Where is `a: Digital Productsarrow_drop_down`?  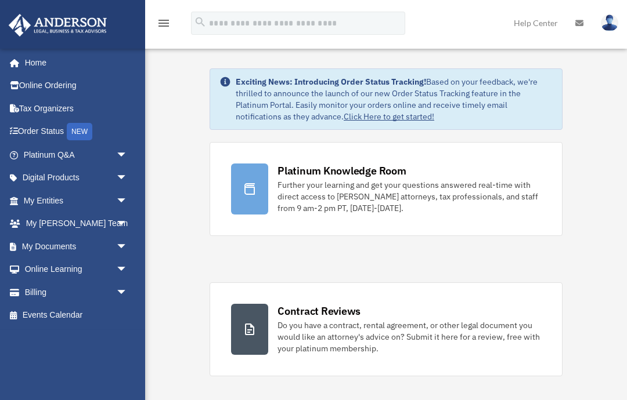 a: Digital Productsarrow_drop_down is located at coordinates (77, 178).